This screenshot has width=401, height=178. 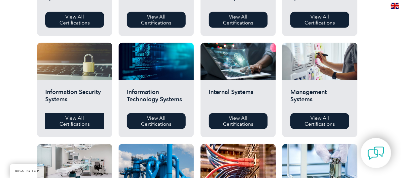 I want to click on h2: Information Security Systems, so click(x=75, y=98).